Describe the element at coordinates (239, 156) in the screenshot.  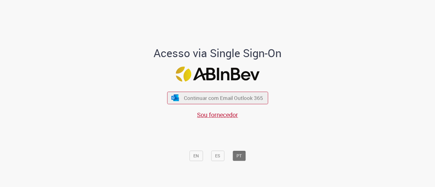
I see `button: PT` at that location.